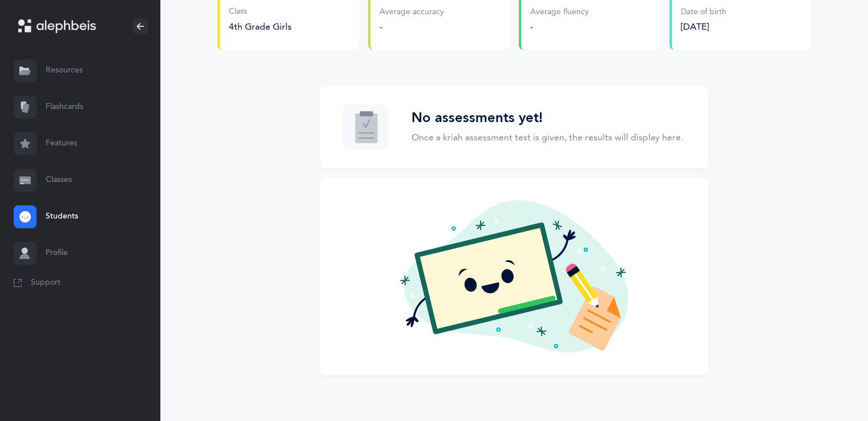 Image resolution: width=868 pixels, height=421 pixels. What do you see at coordinates (559, 12) in the screenshot?
I see `div: Average fluency` at bounding box center [559, 12].